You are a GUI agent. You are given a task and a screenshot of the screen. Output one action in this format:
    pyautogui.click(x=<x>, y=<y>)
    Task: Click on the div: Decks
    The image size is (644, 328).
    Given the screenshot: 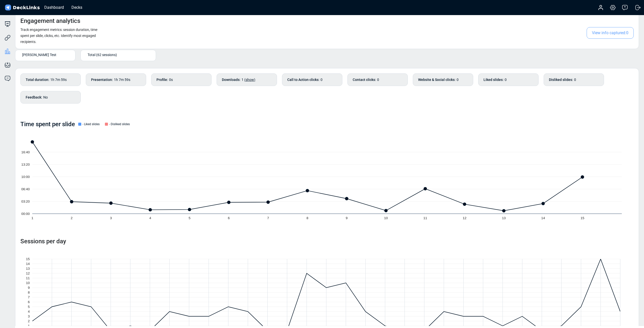 What is the action you would take?
    pyautogui.click(x=77, y=7)
    